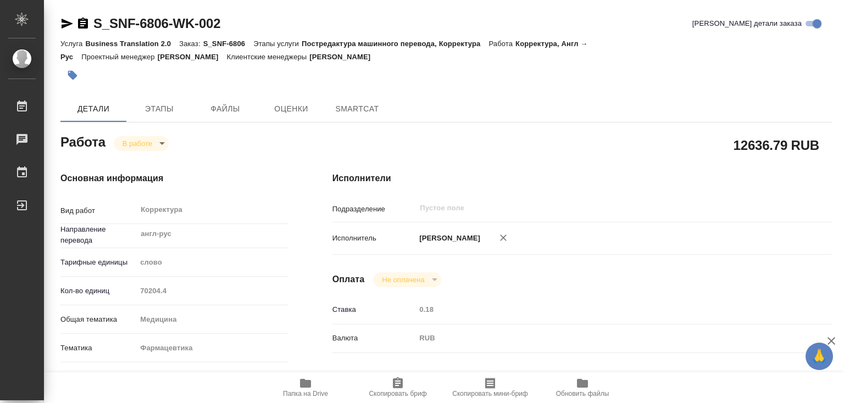  What do you see at coordinates (305, 388) in the screenshot?
I see `button: Папка на Drive` at bounding box center [305, 388].